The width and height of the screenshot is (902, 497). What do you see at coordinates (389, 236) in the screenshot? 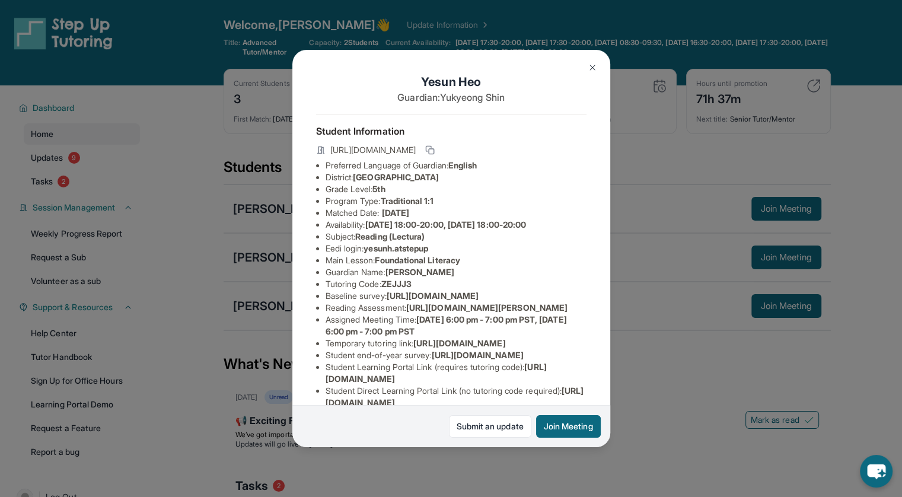
I see `span: Reading (Lectura)` at bounding box center [389, 236].